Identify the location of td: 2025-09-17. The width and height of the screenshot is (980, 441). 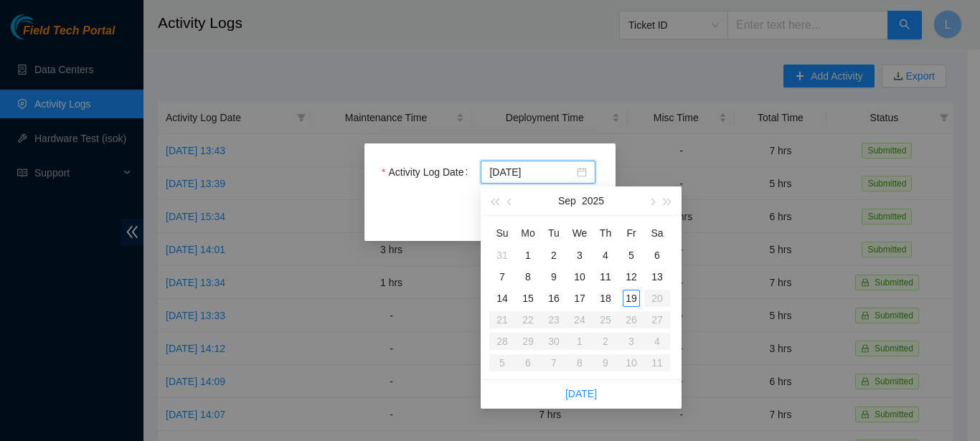
(579, 298).